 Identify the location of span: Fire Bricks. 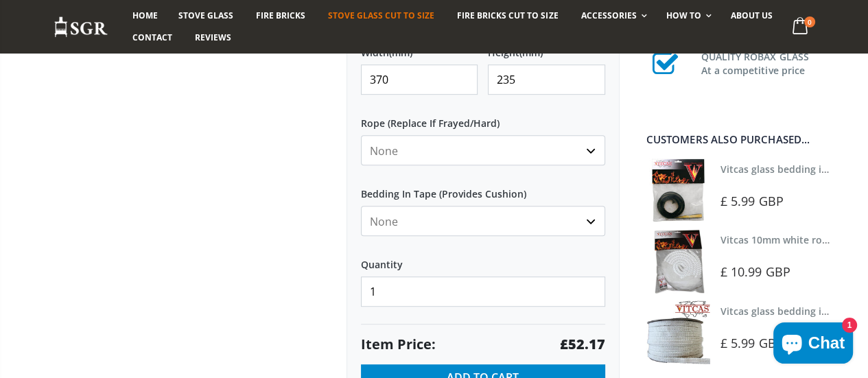
(281, 15).